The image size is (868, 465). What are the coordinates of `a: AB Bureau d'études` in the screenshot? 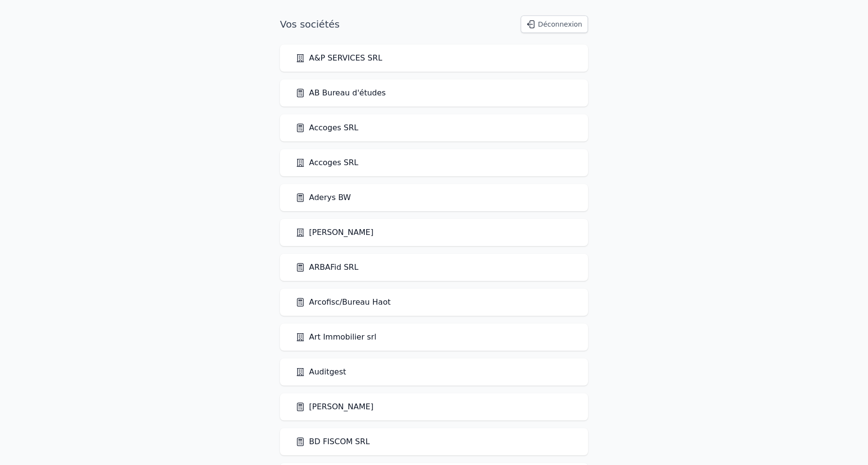 It's located at (341, 93).